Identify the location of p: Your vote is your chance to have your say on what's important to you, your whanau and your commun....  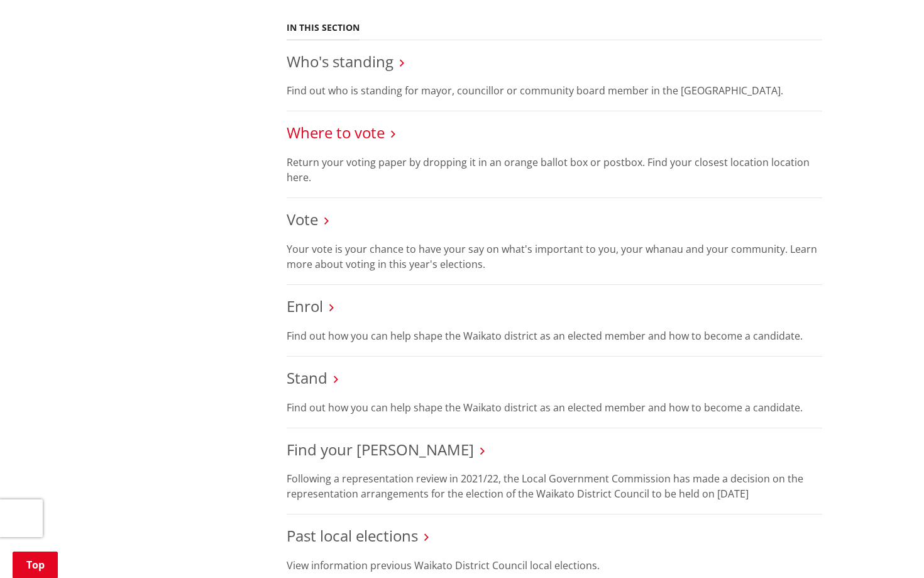
(554, 257).